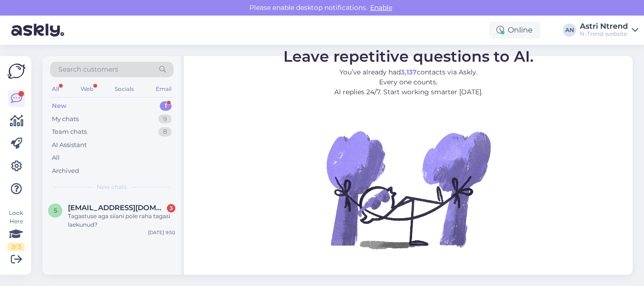 Image resolution: width=644 pixels, height=286 pixels. Describe the element at coordinates (117, 208) in the screenshot. I see `span: sanita.simanis@hotmail.com` at that location.